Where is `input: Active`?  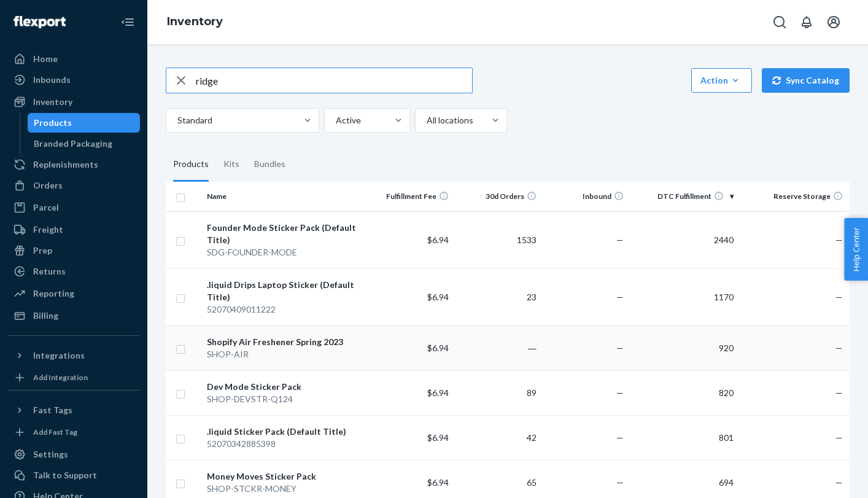 input: Active is located at coordinates (335, 120).